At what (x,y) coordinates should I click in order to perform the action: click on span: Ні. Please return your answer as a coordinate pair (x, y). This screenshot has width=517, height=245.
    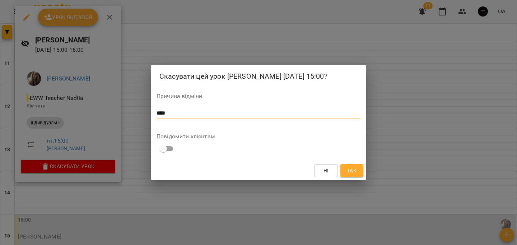
    Looking at the image, I should click on (326, 170).